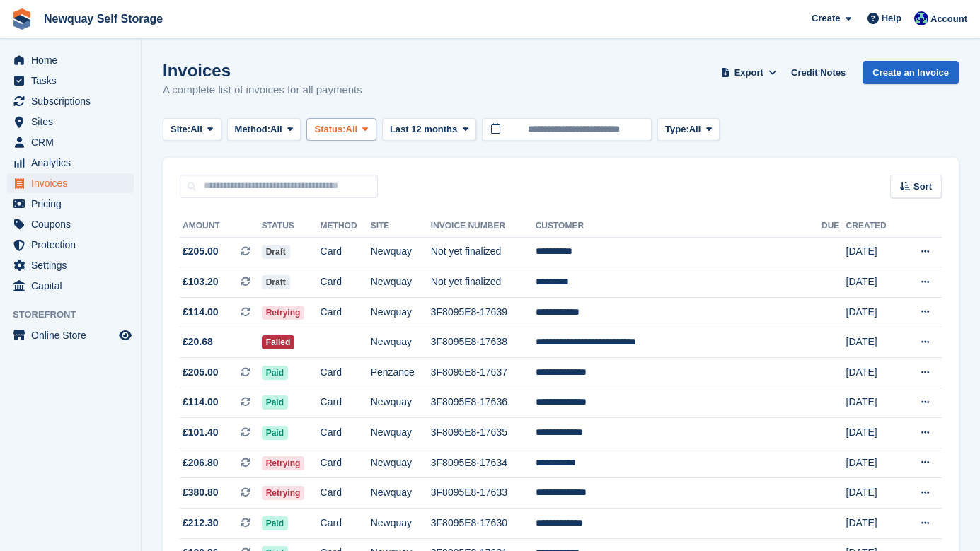 Image resolution: width=980 pixels, height=551 pixels. Describe the element at coordinates (291, 227) in the screenshot. I see `th: Status` at that location.